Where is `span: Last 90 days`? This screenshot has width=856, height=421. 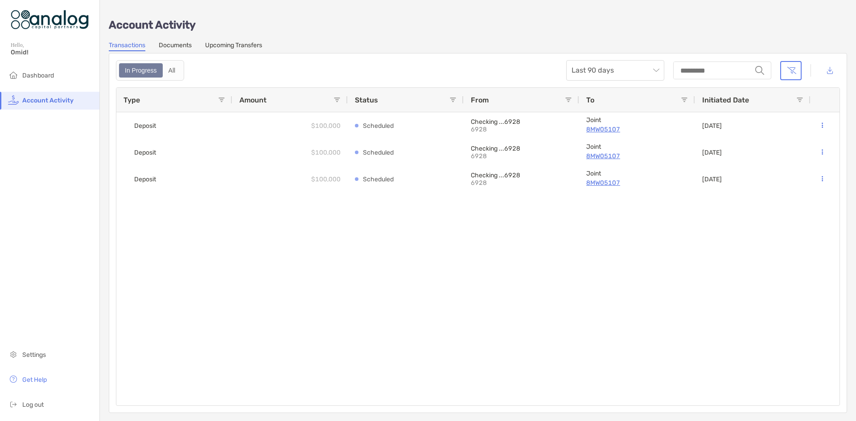
span: Last 90 days is located at coordinates (616, 70).